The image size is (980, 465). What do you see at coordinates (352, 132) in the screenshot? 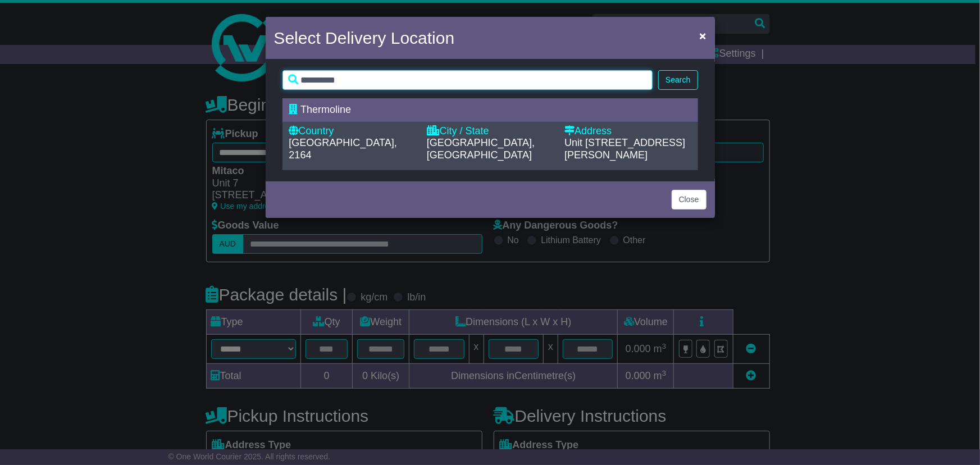
I see `div: Country` at bounding box center [352, 132].